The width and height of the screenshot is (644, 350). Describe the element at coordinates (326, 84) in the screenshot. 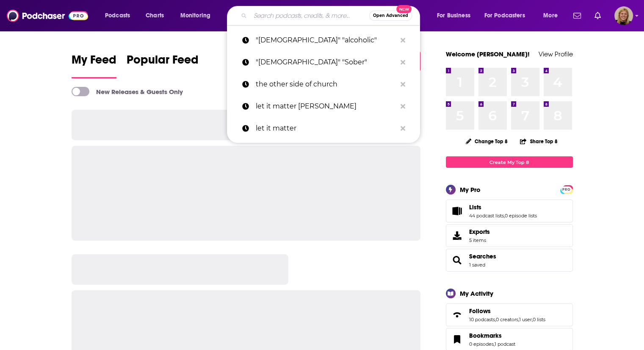

I see `p: the other side of church` at that location.